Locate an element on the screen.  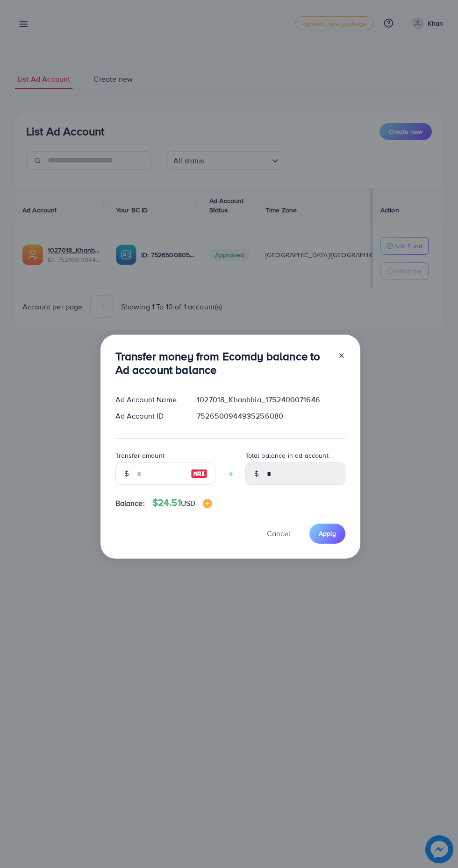
h4: $24.51 is located at coordinates (182, 503).